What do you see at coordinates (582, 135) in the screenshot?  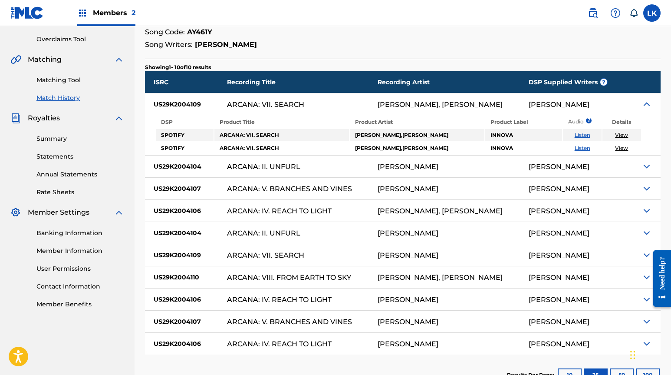 I see `a: Listen` at bounding box center [582, 135].